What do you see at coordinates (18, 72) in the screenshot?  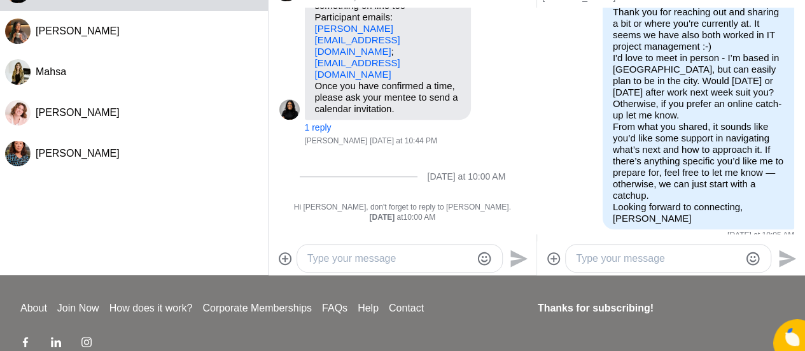 I see `img: M` at bounding box center [18, 72].